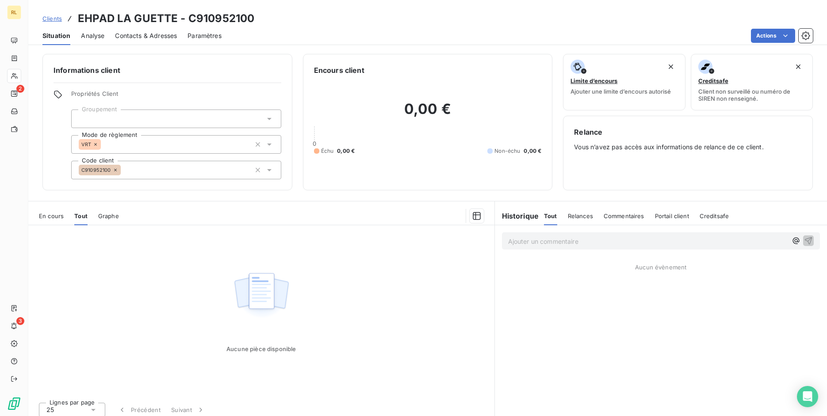 Image resolution: width=827 pixels, height=416 pixels. What do you see at coordinates (51, 216) in the screenshot?
I see `span: En cours` at bounding box center [51, 216].